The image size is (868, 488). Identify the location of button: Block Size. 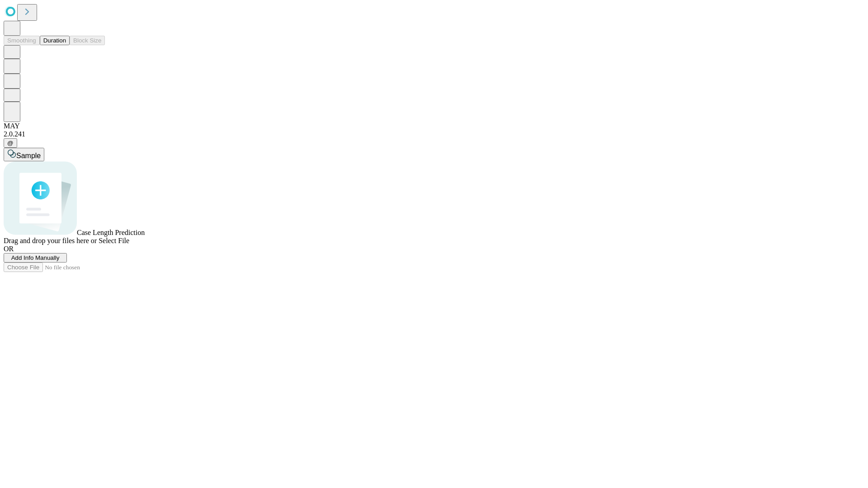
(87, 40).